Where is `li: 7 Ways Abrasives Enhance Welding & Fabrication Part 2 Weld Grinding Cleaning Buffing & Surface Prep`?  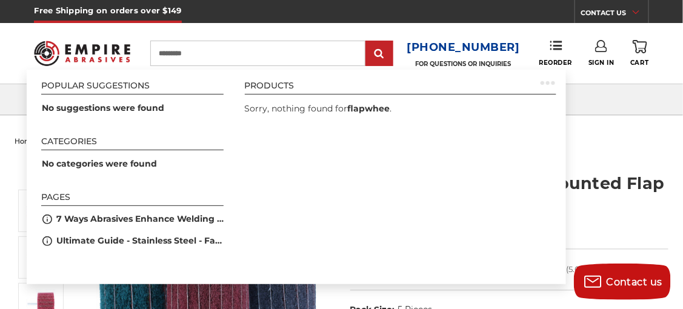 li: 7 Ways Abrasives Enhance Welding & Fabrication Part 2 Weld Grinding Cleaning Buffing & Surface Prep is located at coordinates (132, 220).